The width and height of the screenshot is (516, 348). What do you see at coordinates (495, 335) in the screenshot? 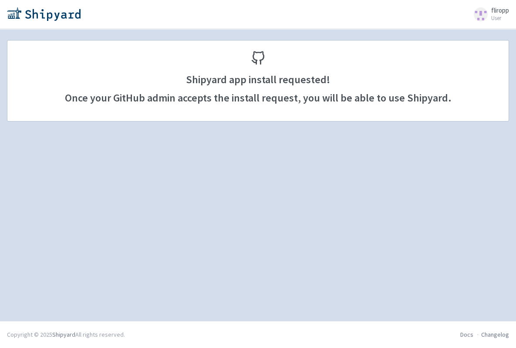
I see `a: Changelog` at bounding box center [495, 335].